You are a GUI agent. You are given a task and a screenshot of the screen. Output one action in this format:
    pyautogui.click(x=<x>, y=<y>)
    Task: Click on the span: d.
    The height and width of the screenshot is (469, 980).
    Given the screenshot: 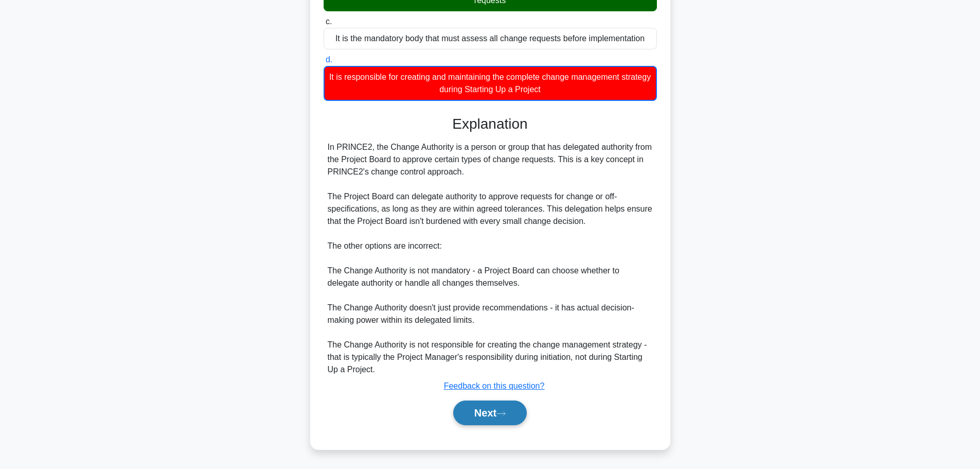 What is the action you would take?
    pyautogui.click(x=329, y=59)
    